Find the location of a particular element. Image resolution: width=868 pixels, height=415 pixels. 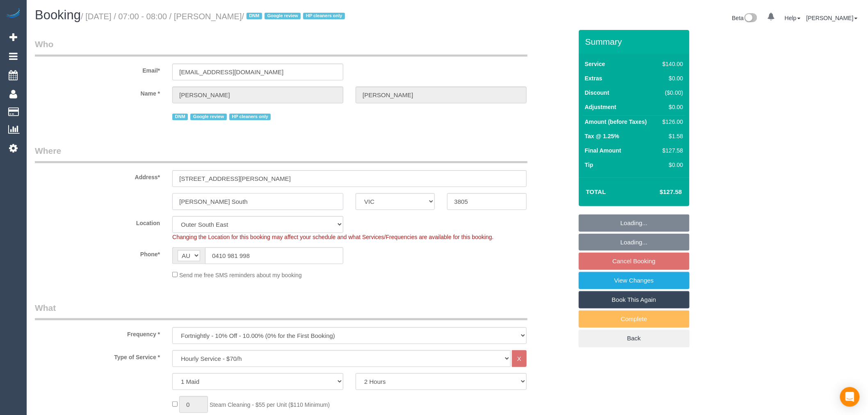

span: Send me free SMS reminders about my booking is located at coordinates (240, 275).